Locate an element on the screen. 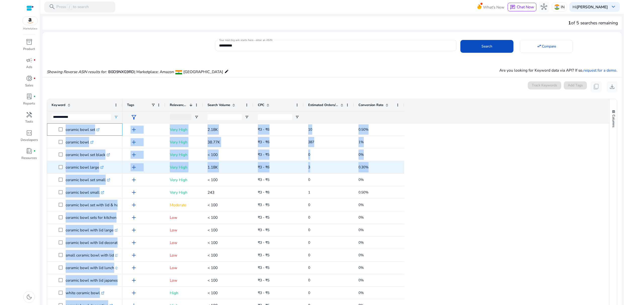  p: white ceramic bowl is located at coordinates (85, 293).